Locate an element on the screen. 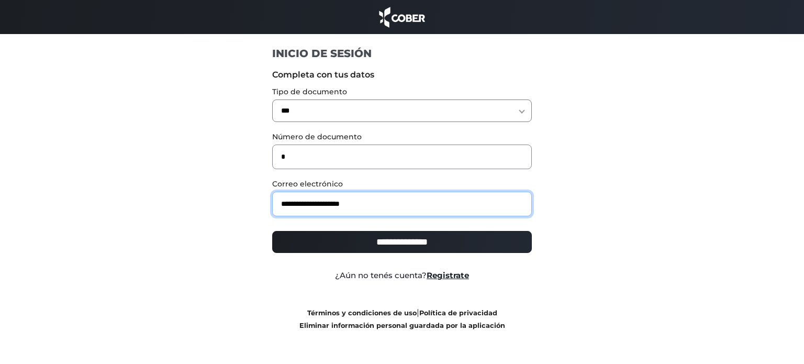 Image resolution: width=804 pixels, height=364 pixels. img: cober_marca.png is located at coordinates (402, 17).